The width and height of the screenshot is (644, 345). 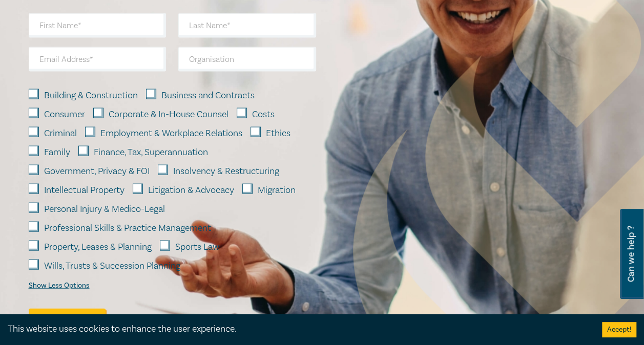 I want to click on input: Last Name*, so click(x=247, y=25).